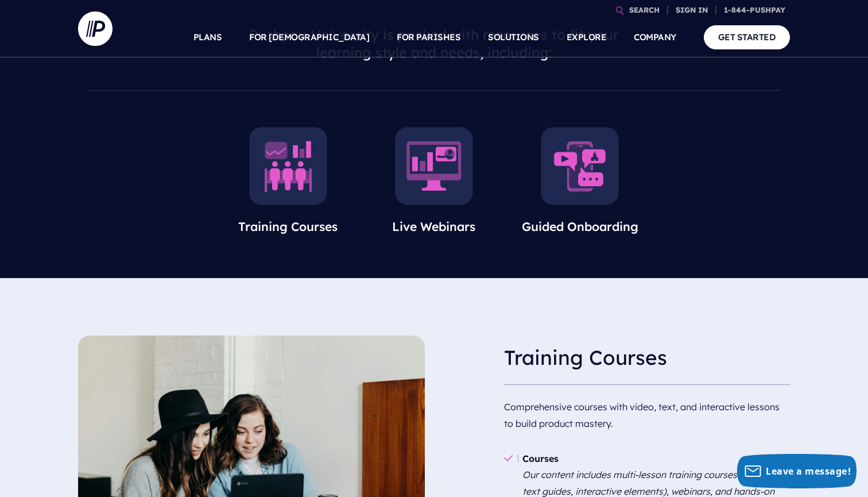  Describe the element at coordinates (288, 227) in the screenshot. I see `span: Training Courses` at that location.